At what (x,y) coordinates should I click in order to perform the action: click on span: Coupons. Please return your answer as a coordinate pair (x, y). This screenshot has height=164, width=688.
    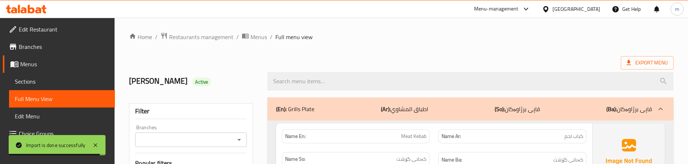
    Looking at the image, I should click on (64, 151).